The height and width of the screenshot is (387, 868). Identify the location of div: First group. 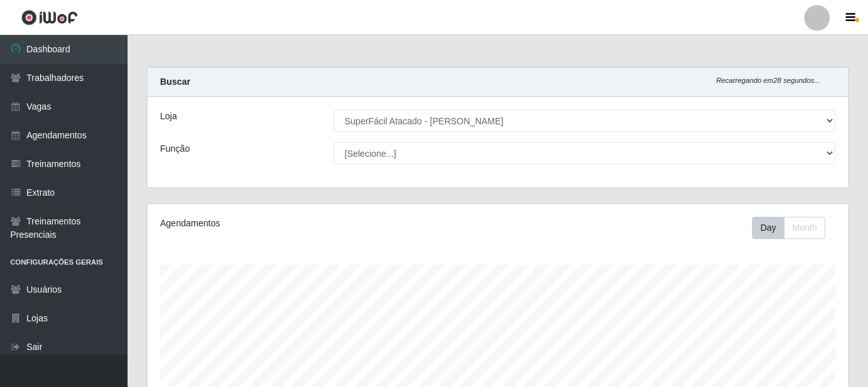
(788, 228).